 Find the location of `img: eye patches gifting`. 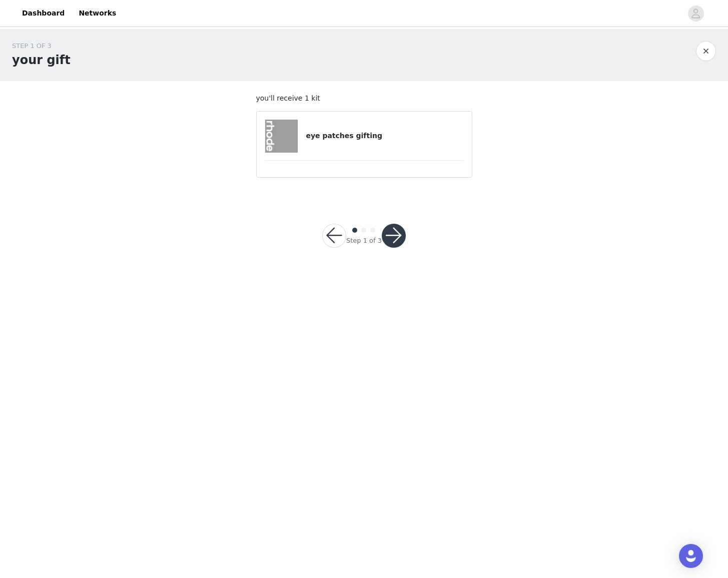

img: eye patches gifting is located at coordinates (282, 137).